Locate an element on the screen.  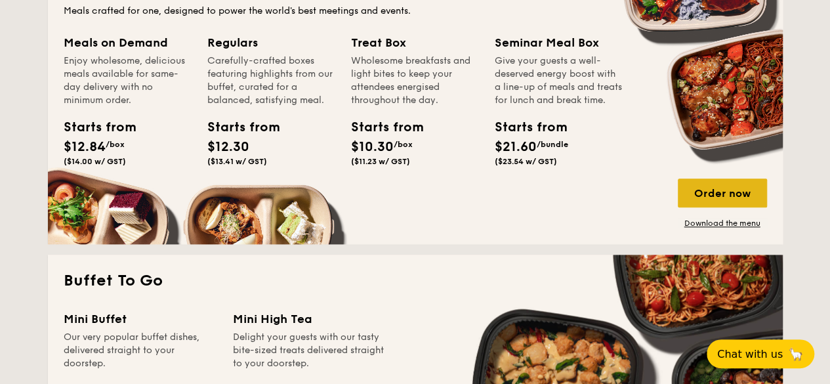
div: Regulars is located at coordinates (271, 43).